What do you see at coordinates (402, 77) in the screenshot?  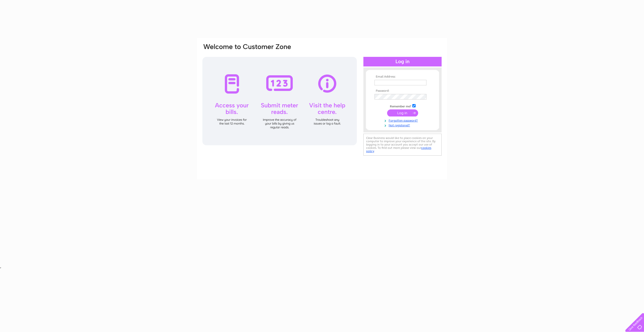 I see `th: Email Address:` at bounding box center [402, 77].